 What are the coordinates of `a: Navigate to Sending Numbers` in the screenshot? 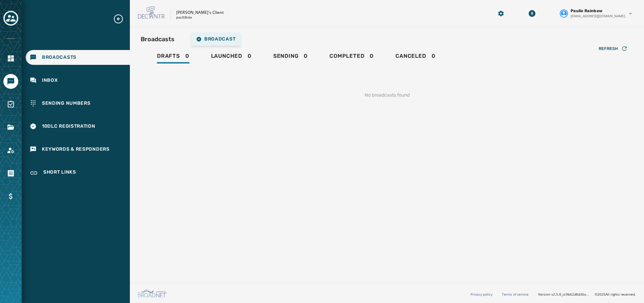 It's located at (78, 104).